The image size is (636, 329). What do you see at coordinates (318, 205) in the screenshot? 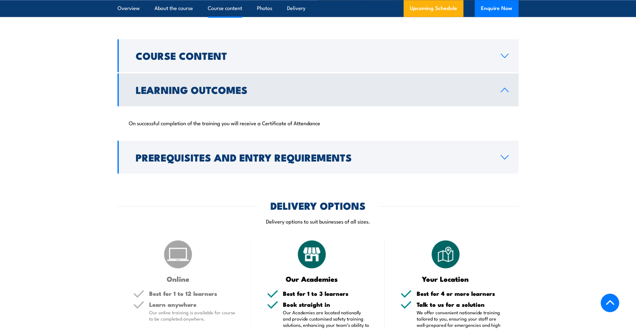
I see `h2: DELIVERY OPTIONS` at bounding box center [318, 205].